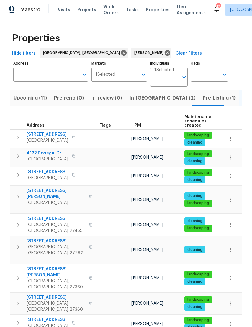  I want to click on button: Clear Filters, so click(188, 53).